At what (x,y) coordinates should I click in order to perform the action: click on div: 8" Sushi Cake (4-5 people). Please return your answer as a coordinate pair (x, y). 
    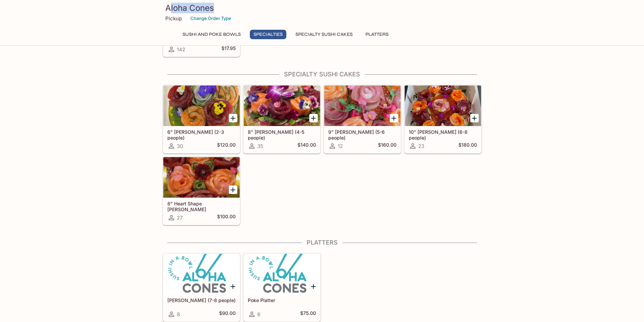
    Looking at the image, I should click on (282, 106).